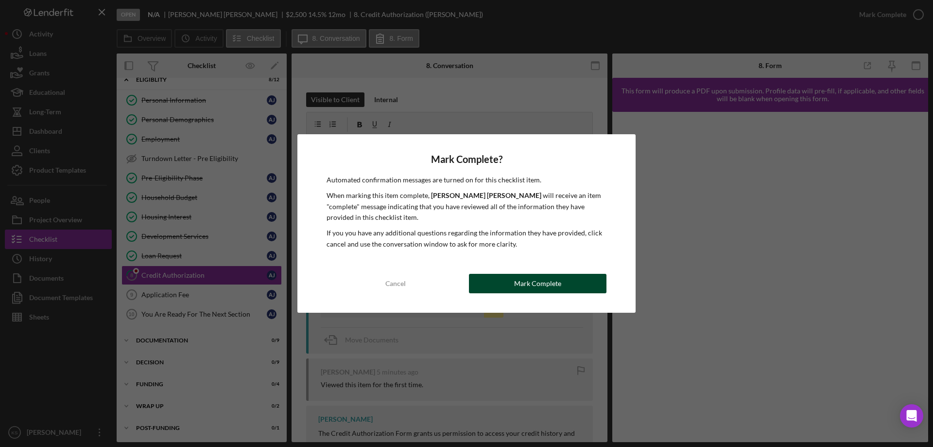 Image resolution: width=933 pixels, height=447 pixels. I want to click on div: Open Intercom Messenger, so click(912, 416).